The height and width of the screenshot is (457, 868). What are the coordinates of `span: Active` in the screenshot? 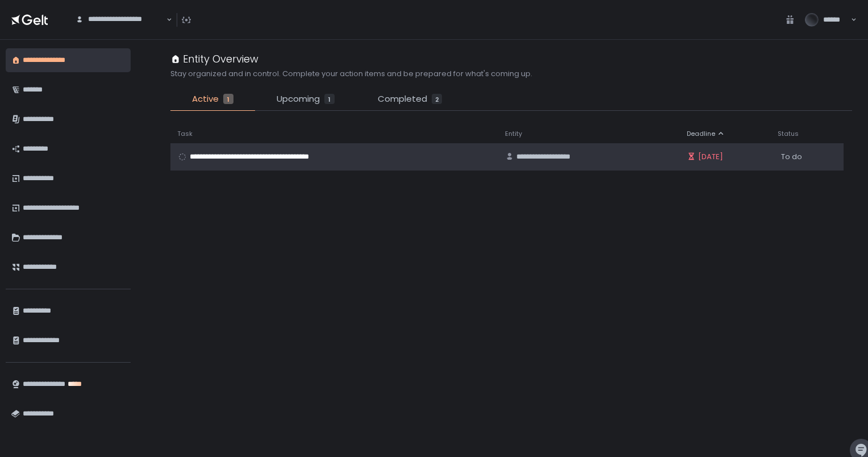 It's located at (205, 99).